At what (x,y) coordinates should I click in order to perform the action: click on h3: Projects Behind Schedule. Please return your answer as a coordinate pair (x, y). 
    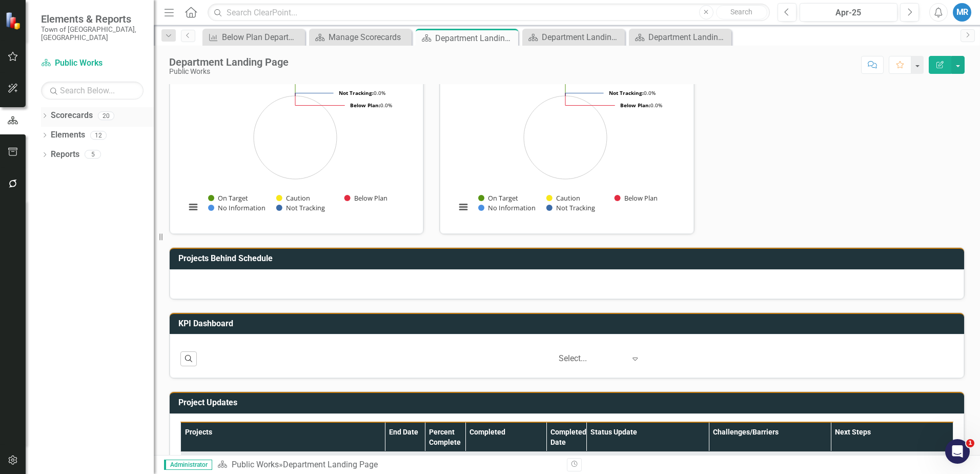
    Looking at the image, I should click on (569, 258).